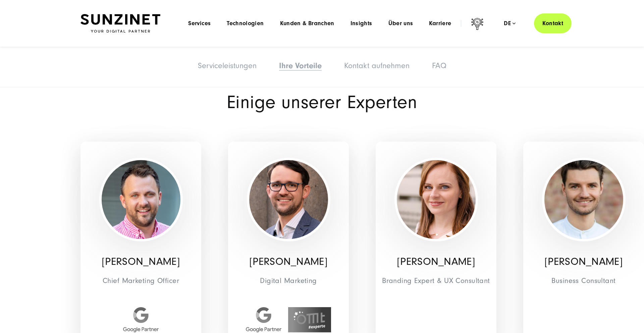 The width and height of the screenshot is (644, 333). I want to click on img: Kerstin Emons - Teamlead & UX Consultant - SUNZINET, so click(436, 199).